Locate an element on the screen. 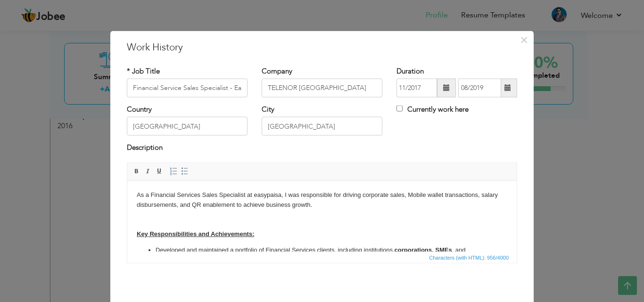 This screenshot has height=302, width=644. h3: Work History is located at coordinates (322, 47).